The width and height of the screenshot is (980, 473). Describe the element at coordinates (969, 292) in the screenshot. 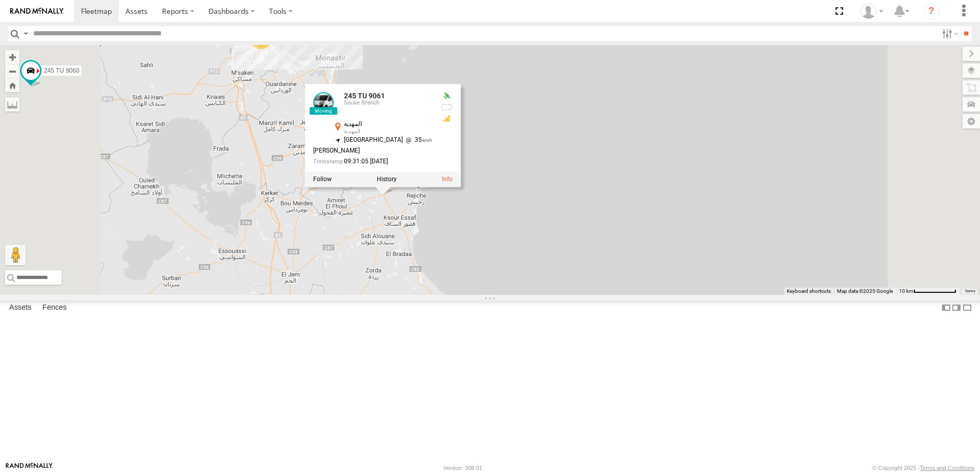

I see `a: Terms (opens in new tab)` at that location.